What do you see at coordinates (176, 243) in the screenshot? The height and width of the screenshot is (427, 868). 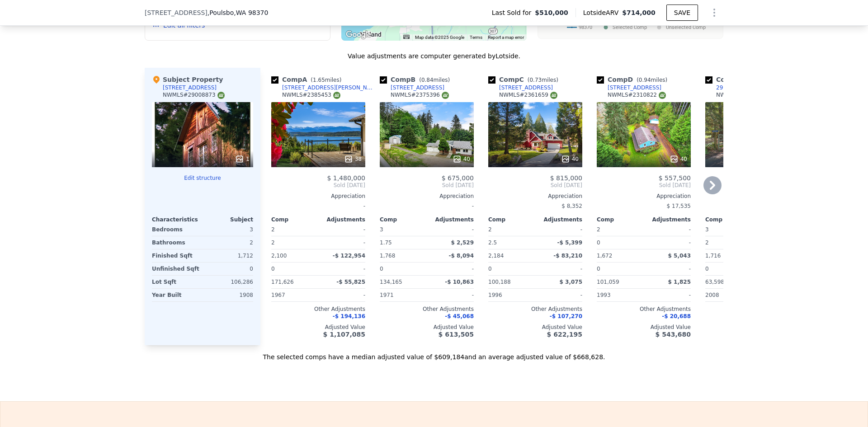 I see `div: Bathrooms` at bounding box center [176, 243].